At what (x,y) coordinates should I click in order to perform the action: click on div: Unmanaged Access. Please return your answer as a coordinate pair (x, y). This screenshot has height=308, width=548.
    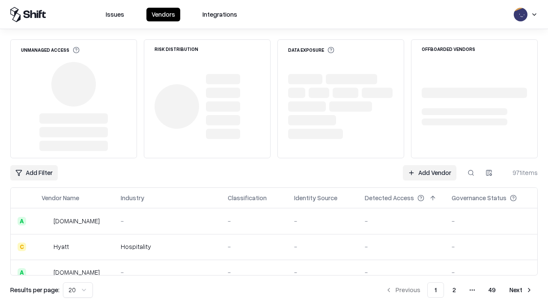
    Looking at the image, I should click on (50, 50).